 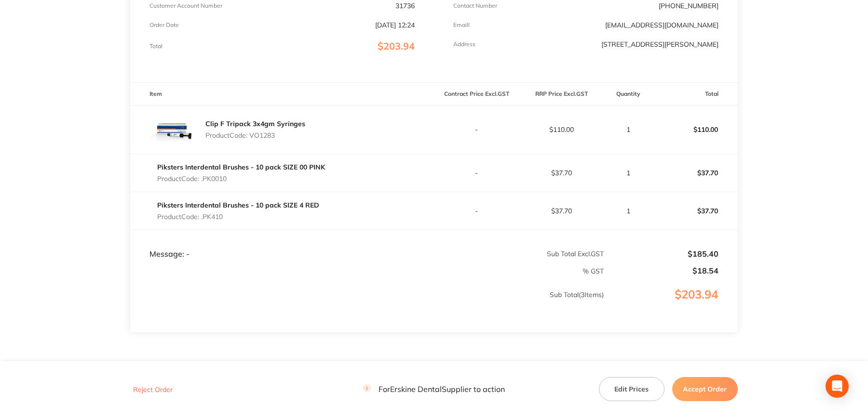 I want to click on p: Contact Number, so click(x=475, y=5).